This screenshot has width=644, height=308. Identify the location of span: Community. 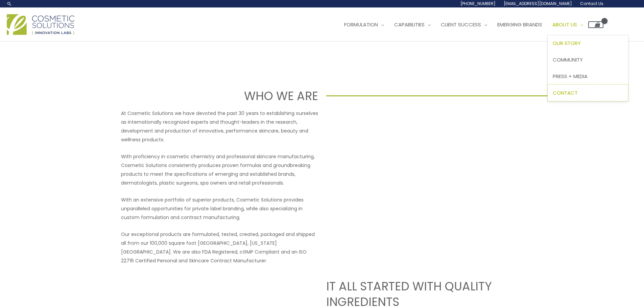
(568, 59).